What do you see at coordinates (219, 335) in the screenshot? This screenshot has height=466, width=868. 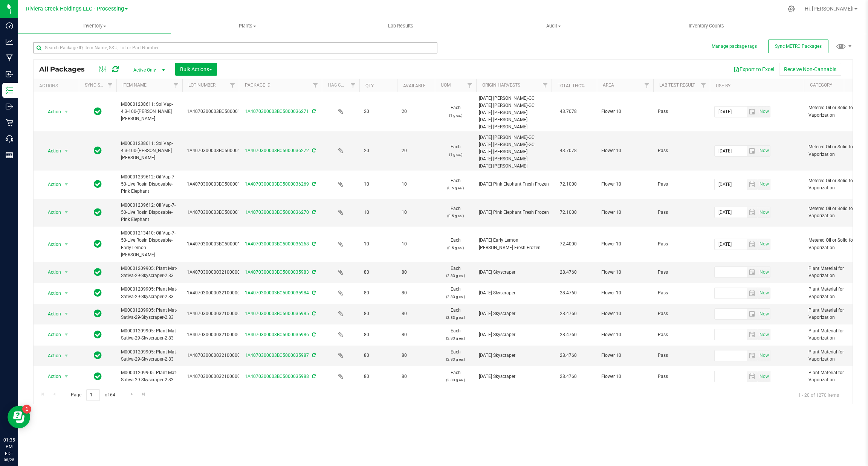 I see `span: 1A4070300000321000000883` at bounding box center [219, 335].